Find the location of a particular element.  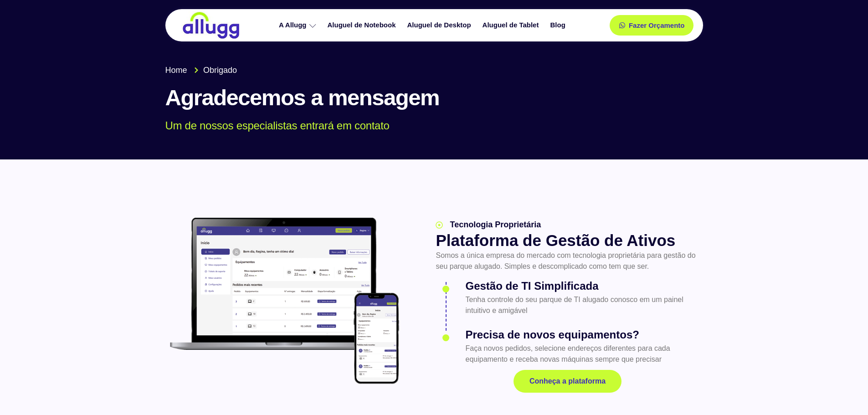

p: Somos a única empresa do mercado com tecnologia proprietária para gestão do seu parque alugado. S... is located at coordinates (568, 261).